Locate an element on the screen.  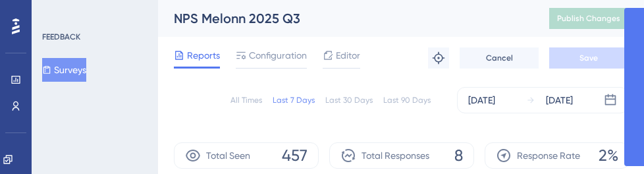
div: Last 7 Days is located at coordinates (294, 100).